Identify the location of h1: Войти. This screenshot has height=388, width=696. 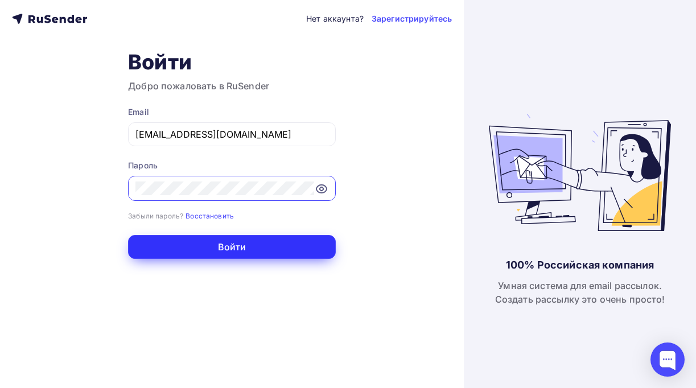
(232, 62).